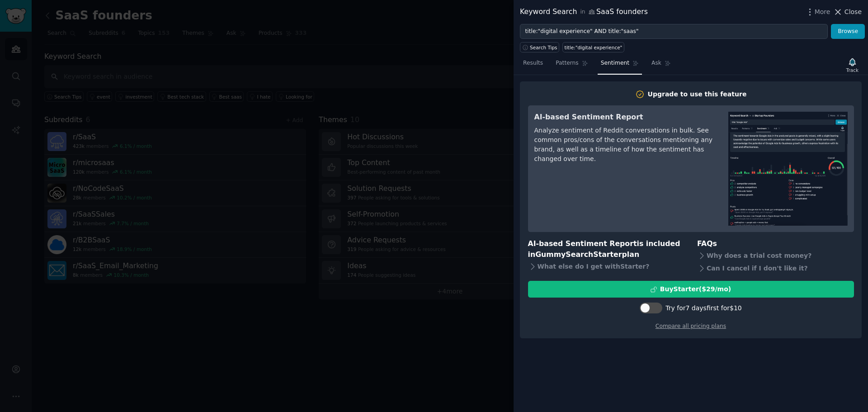 The width and height of the screenshot is (868, 412). I want to click on a: Patterns, so click(571, 65).